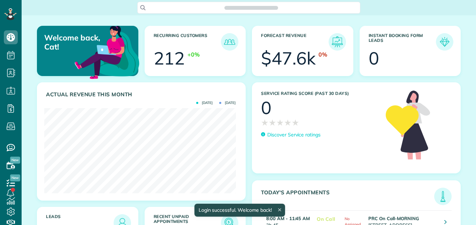 This screenshot has width=476, height=225. Describe the element at coordinates (393, 218) in the screenshot. I see `strong: PRC On Call-MORNING` at that location.